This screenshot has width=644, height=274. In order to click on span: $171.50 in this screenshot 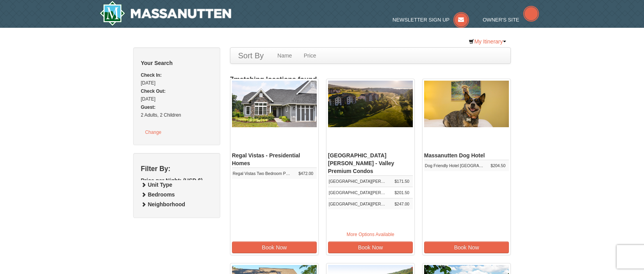, I will do `click(402, 181)`.